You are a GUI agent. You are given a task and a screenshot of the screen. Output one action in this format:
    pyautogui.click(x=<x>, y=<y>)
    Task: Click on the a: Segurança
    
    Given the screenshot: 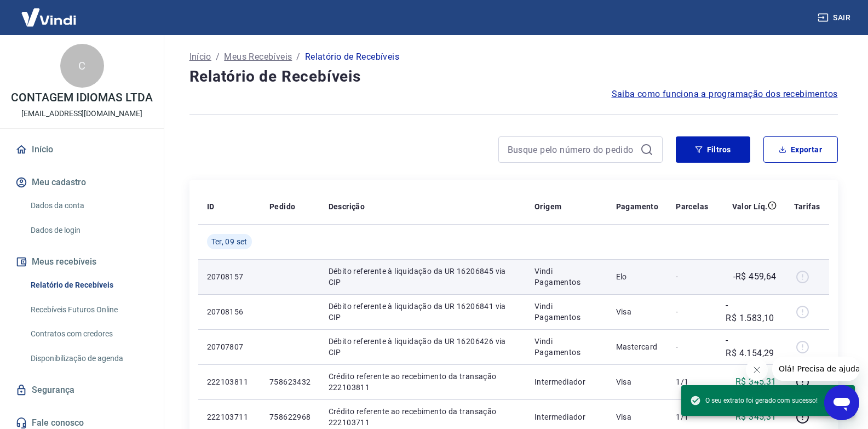 What is the action you would take?
    pyautogui.click(x=81, y=390)
    